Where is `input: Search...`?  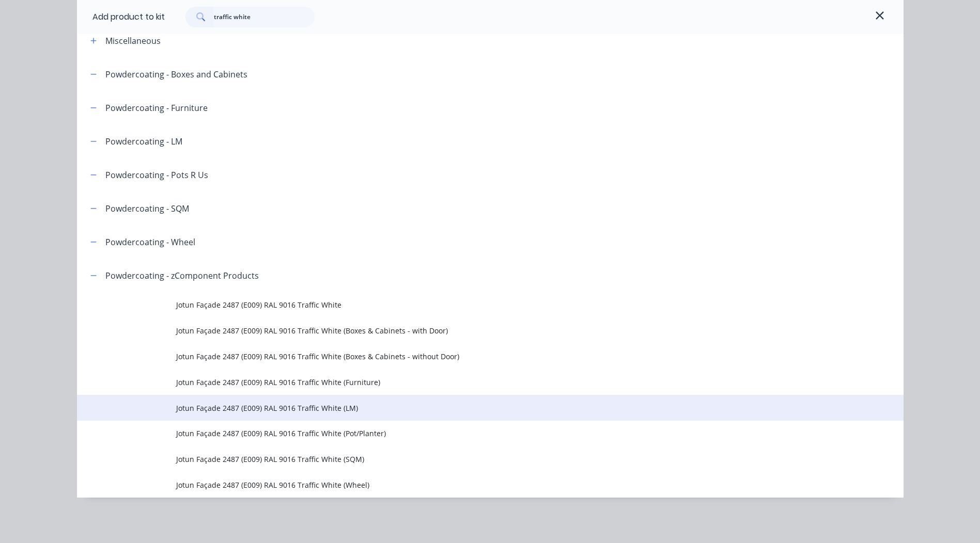
input: Search... is located at coordinates (264, 17).